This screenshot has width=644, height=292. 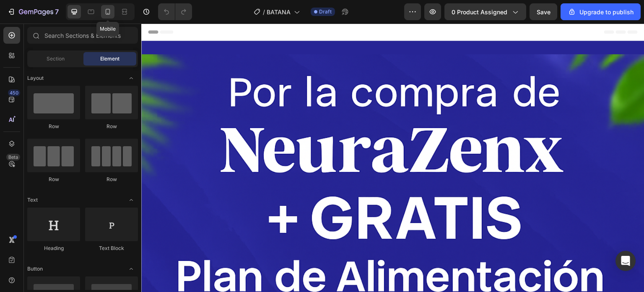 I want to click on div: Beta, so click(x=13, y=157).